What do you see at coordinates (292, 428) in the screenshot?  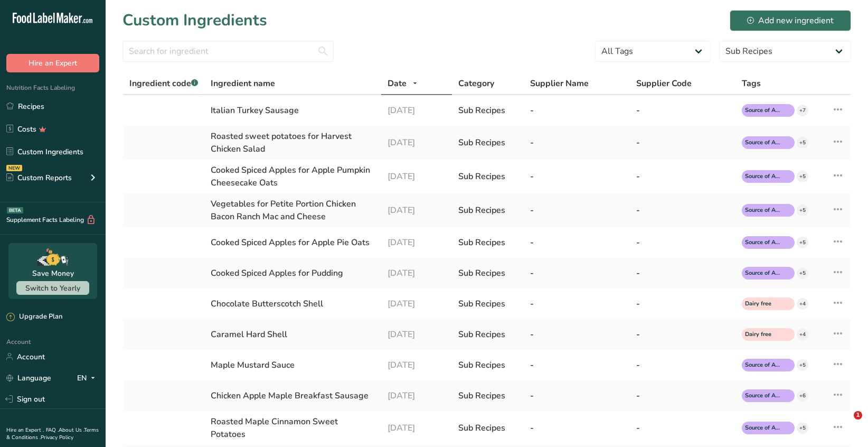 I see `div: Roasted Maple Cinnamon Sweet Potatoes` at bounding box center [292, 428].